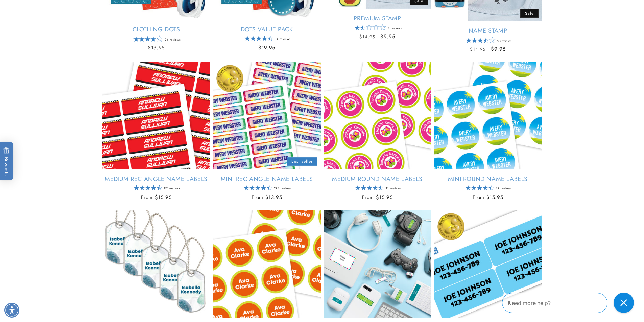 The image size is (644, 322). What do you see at coordinates (12, 310) in the screenshot?
I see `div: Accessibility Menu` at bounding box center [12, 310].